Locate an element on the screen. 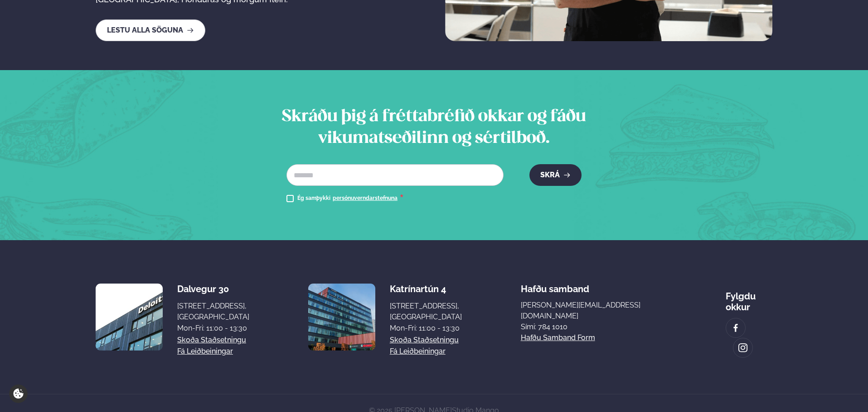  p: Sími: 784 1010 is located at coordinates (594, 328).